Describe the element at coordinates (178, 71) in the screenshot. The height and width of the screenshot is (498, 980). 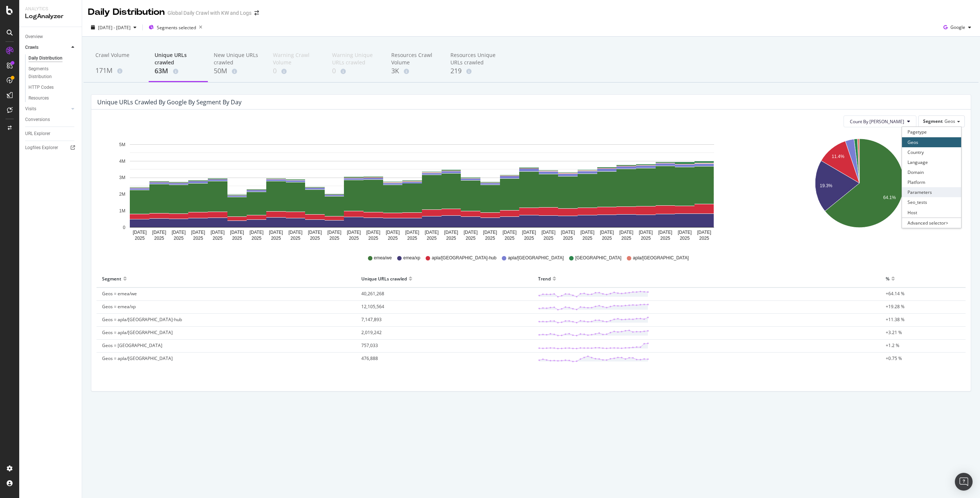
I see `div: 63M` at that location.